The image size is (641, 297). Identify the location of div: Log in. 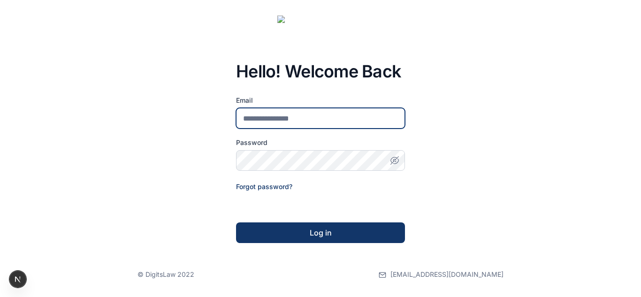
(320, 233).